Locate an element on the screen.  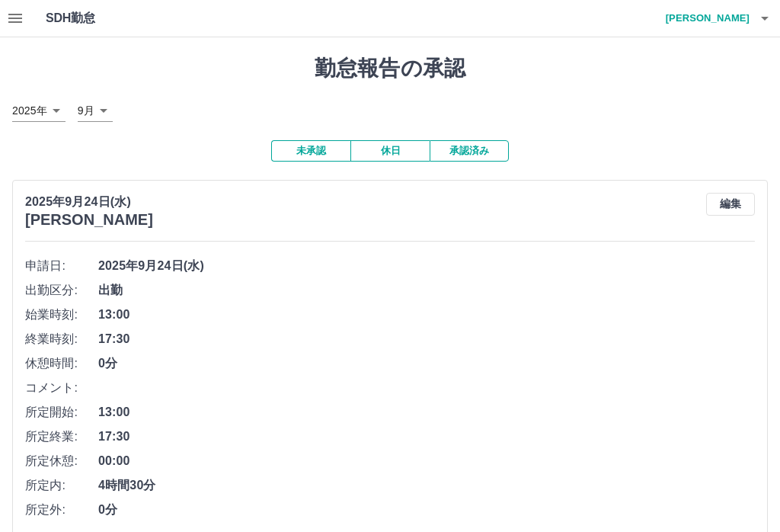
span: 所定開始: is located at coordinates (61, 412).